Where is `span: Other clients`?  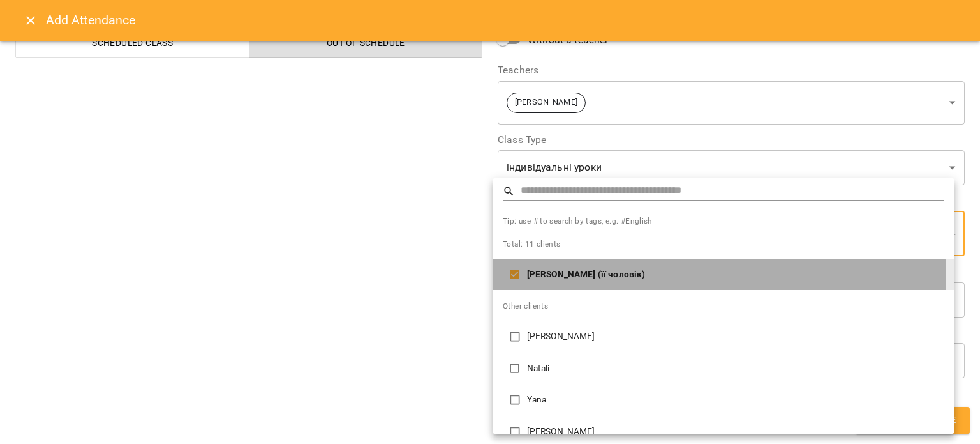 span: Other clients is located at coordinates (525, 306).